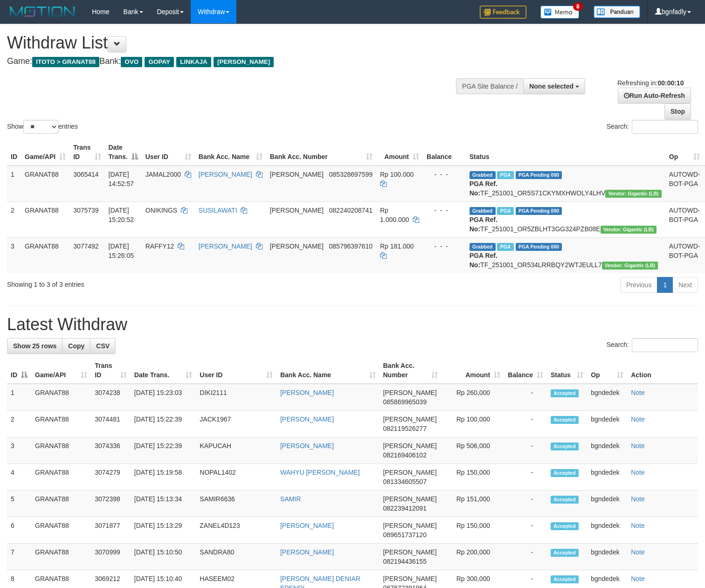 This screenshot has height=588, width=705. I want to click on span: Copy 082119526277 to clipboard, so click(405, 429).